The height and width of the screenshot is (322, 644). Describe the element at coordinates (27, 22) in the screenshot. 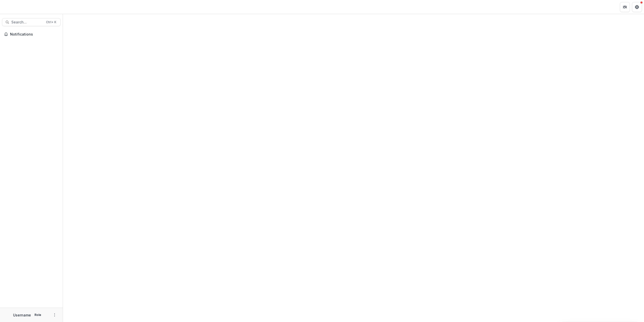

I see `span: Search...` at that location.